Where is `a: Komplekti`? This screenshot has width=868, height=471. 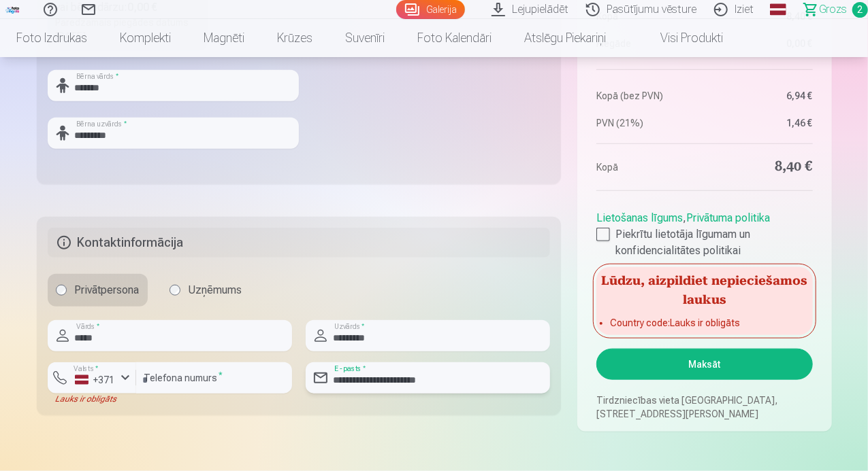 a: Komplekti is located at coordinates (145, 38).